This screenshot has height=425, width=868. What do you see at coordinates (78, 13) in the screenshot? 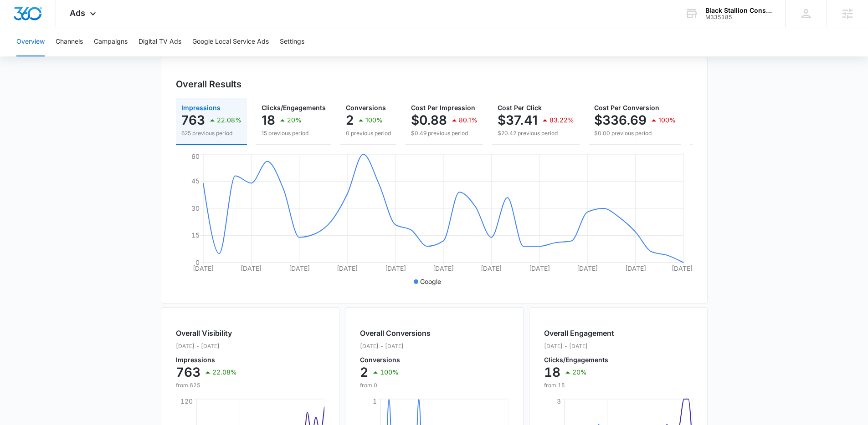
I see `span: Ads` at bounding box center [78, 13].